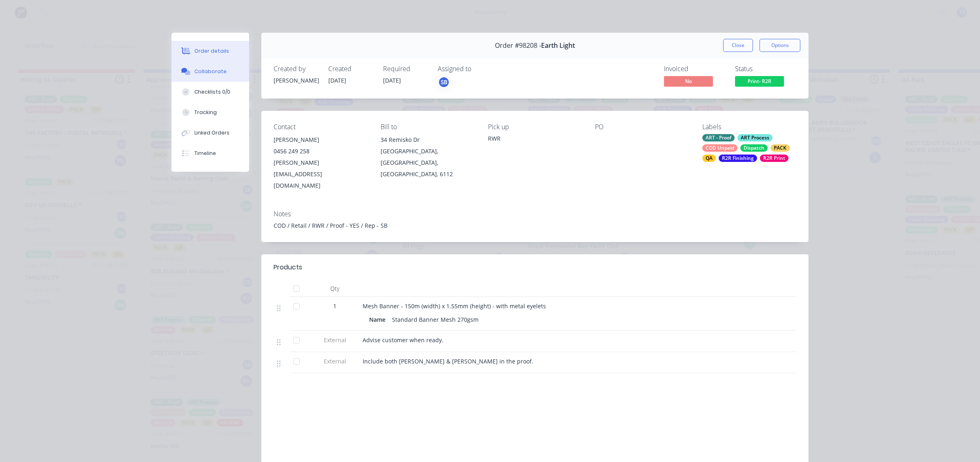 This screenshot has width=980, height=462. Describe the element at coordinates (210, 92) in the screenshot. I see `button: Checklists 0/0` at that location.